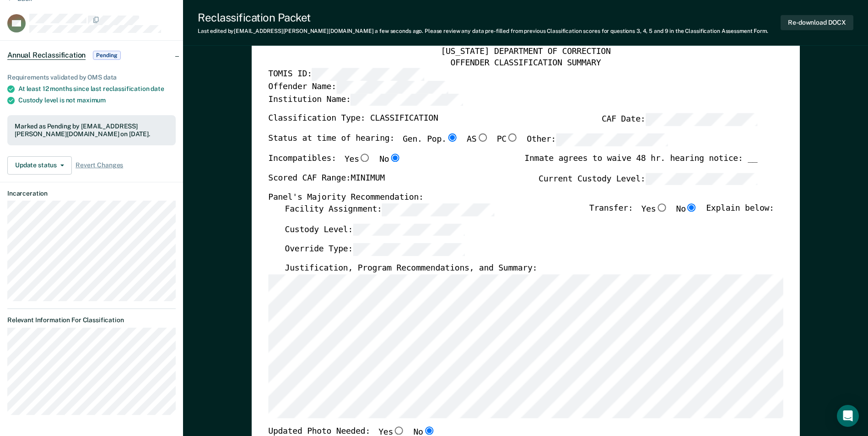 This screenshot has height=436, width=868. Describe the element at coordinates (375, 250) in the screenshot. I see `label: Override Type:` at that location.